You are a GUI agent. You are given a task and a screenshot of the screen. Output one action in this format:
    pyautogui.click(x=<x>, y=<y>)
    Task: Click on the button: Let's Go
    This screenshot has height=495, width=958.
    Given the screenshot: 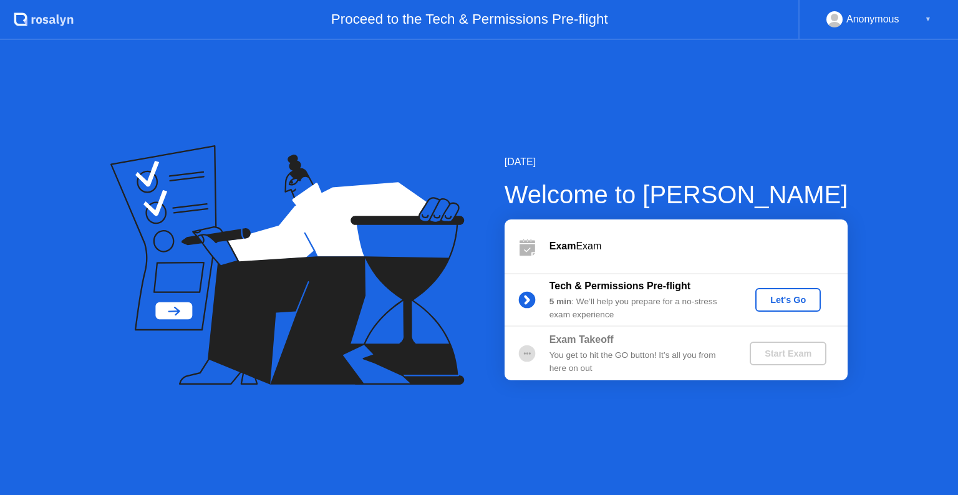 What is the action you would take?
    pyautogui.click(x=788, y=300)
    